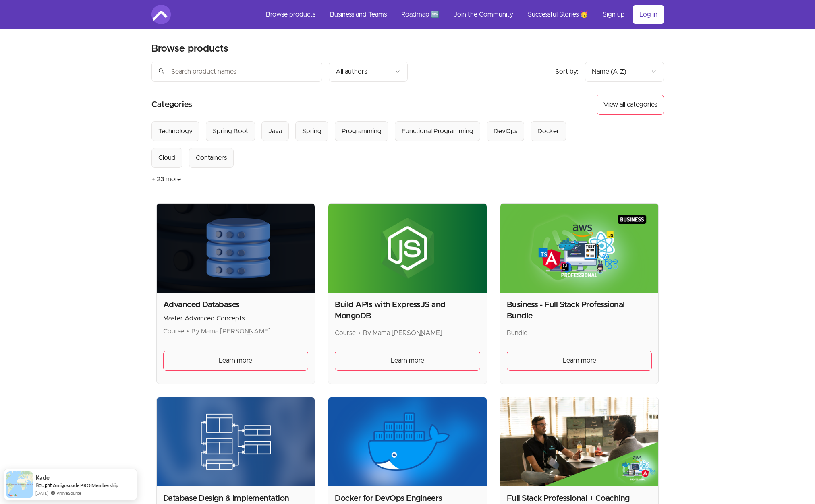 The image size is (815, 504). Describe the element at coordinates (461, 15) in the screenshot. I see `nav: Main` at that location.